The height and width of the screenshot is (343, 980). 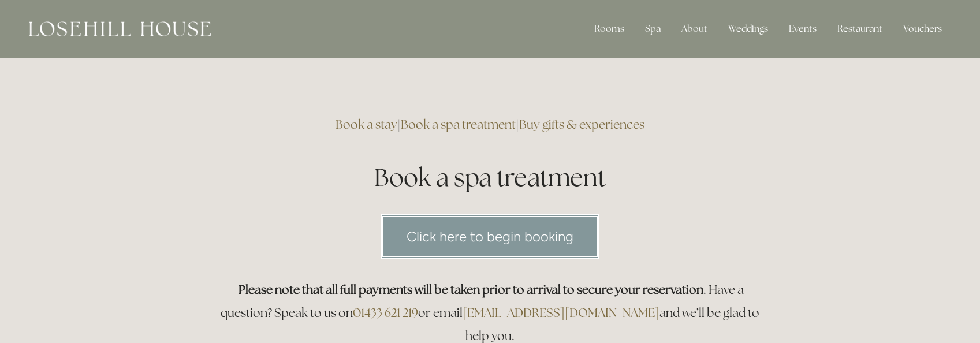 What do you see at coordinates (490, 177) in the screenshot?
I see `h1: Book a spa treatment` at bounding box center [490, 177].